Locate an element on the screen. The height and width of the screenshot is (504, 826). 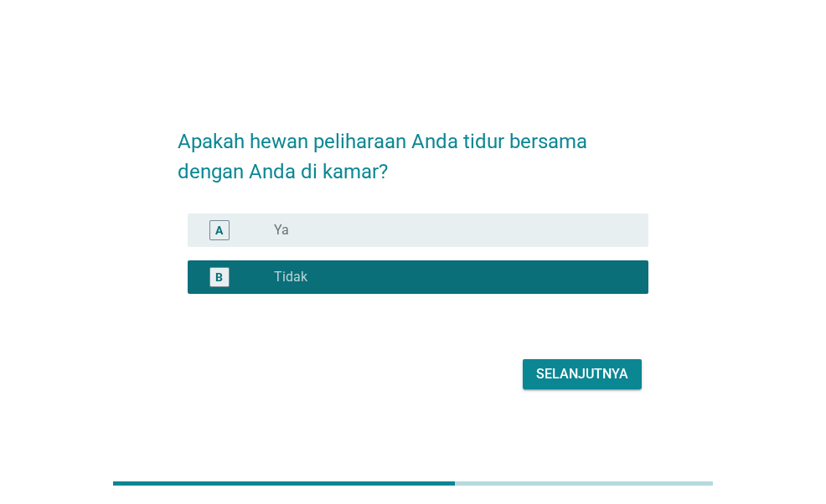
div: A is located at coordinates (219, 230).